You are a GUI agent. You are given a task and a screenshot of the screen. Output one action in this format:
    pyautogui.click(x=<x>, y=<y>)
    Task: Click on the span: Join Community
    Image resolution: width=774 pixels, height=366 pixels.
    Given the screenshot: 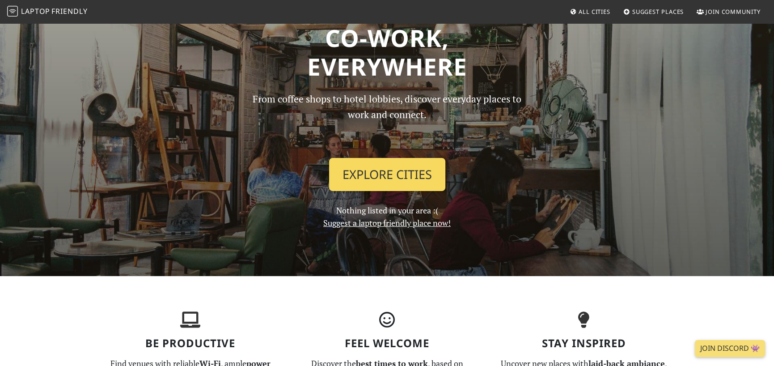 What is the action you would take?
    pyautogui.click(x=733, y=12)
    